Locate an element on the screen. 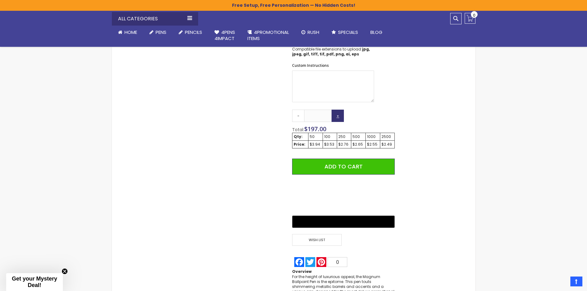  a: Wish List is located at coordinates (318, 240).